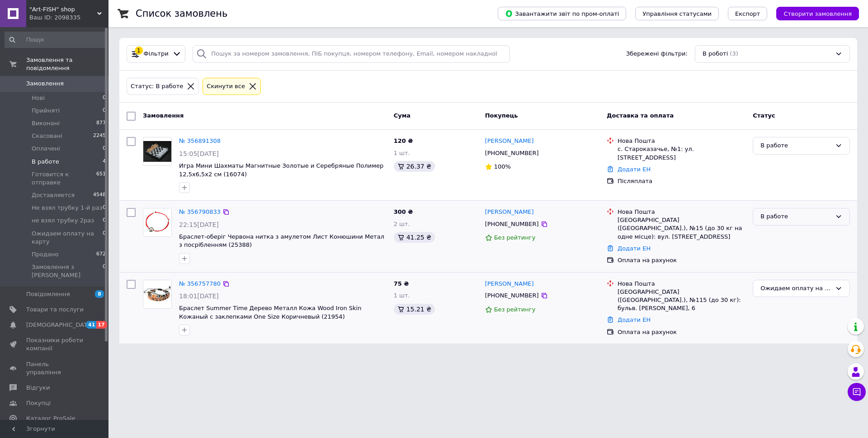 The image size is (868, 438). Describe the element at coordinates (502, 166) in the screenshot. I see `span: 100%` at that location.